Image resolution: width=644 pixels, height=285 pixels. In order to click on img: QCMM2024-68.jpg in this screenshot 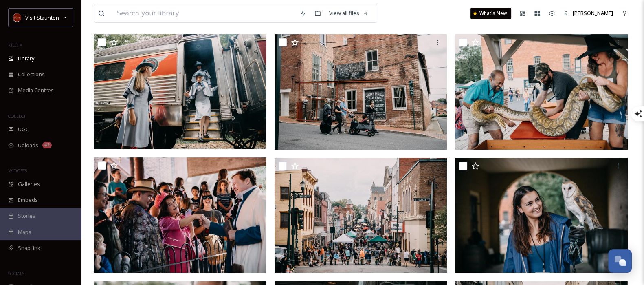, I will do `click(541, 92)`.